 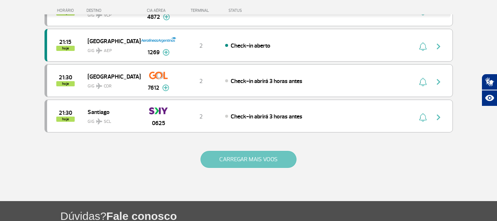 I want to click on div: HORÁRIO, so click(x=67, y=10).